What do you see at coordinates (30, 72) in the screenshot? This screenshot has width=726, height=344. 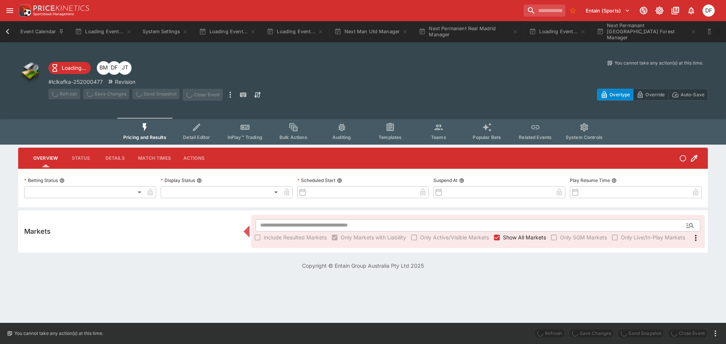 I see `img: other.png` at bounding box center [30, 72].